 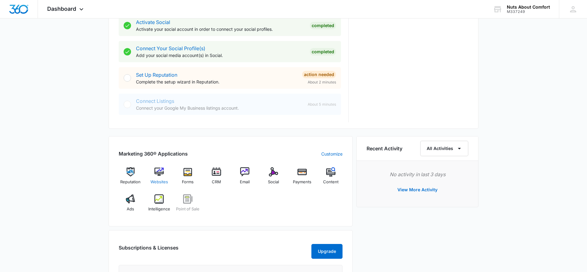 What do you see at coordinates (418, 190) in the screenshot?
I see `button: View More Activity` at bounding box center [418, 190].